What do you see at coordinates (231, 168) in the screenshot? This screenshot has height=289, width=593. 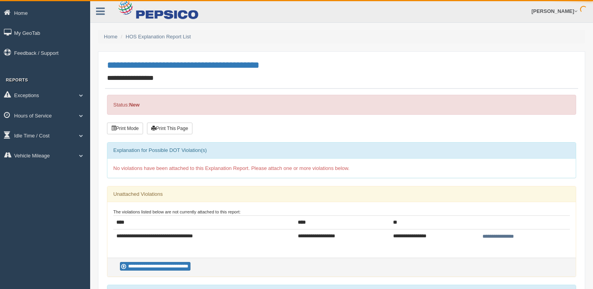 I see `span: No violations have been attached to this Explanation Report. Please attach one or more violations...` at bounding box center [231, 168].